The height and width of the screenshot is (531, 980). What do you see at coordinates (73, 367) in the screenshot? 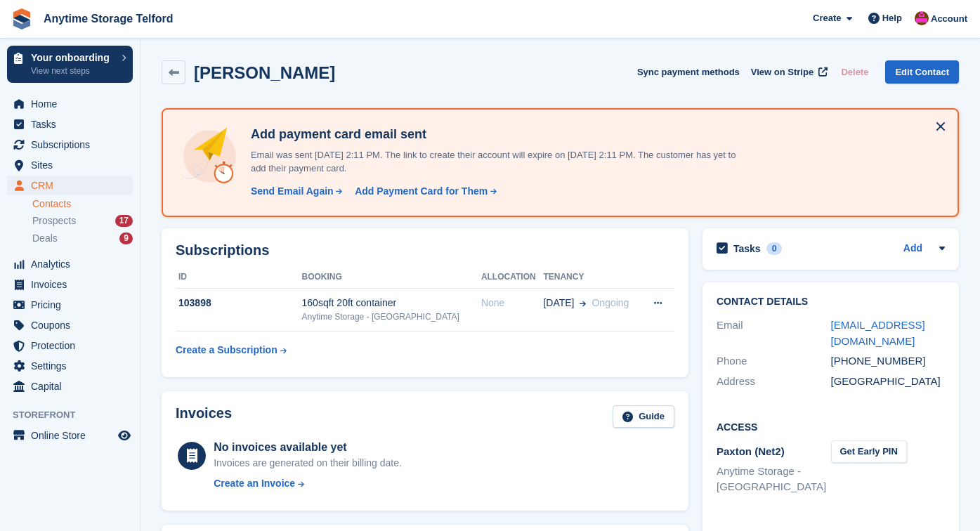
I see `span: Settings` at bounding box center [73, 367].